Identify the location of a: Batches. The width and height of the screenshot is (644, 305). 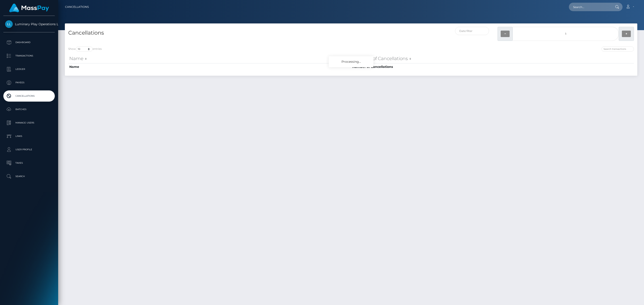
(29, 109).